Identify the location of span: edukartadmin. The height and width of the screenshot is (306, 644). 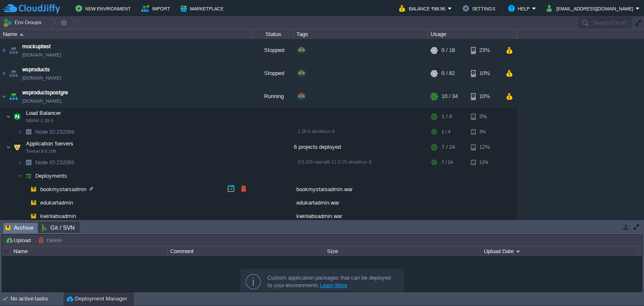
(57, 202).